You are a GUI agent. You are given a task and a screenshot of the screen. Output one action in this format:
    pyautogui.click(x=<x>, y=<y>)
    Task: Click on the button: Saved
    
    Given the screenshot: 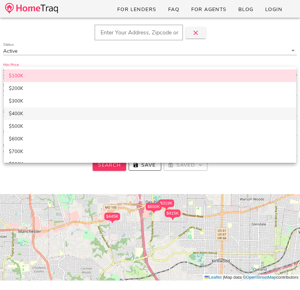 What is the action you would take?
    pyautogui.click(x=185, y=165)
    